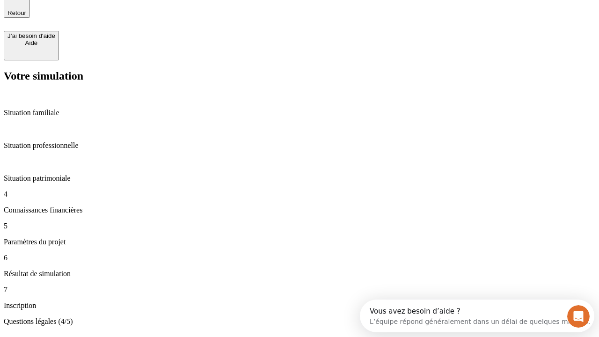  Describe the element at coordinates (120, 20) in the screenshot. I see `div: L’équipe répond généralement dans un délai de quelques minutes.` at that location.